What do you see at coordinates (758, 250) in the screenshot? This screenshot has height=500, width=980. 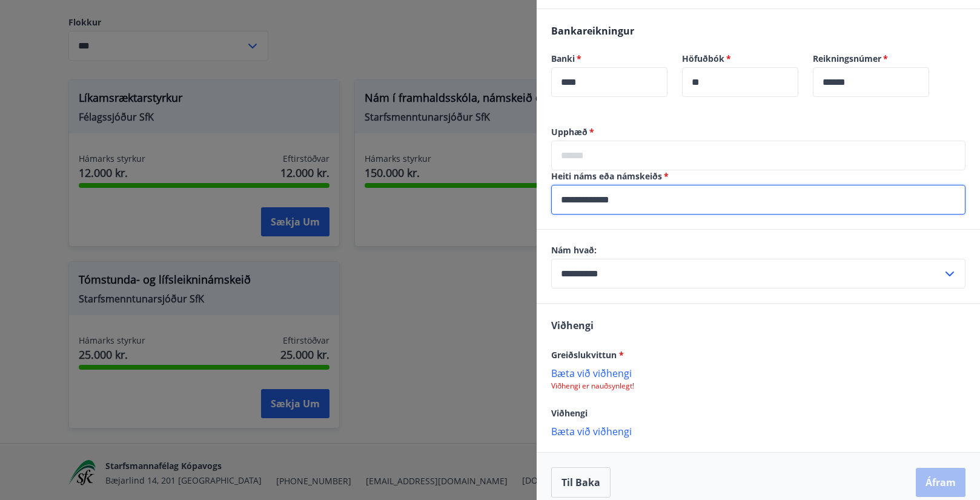 I see `label: Nám hvað:` at bounding box center [758, 250].